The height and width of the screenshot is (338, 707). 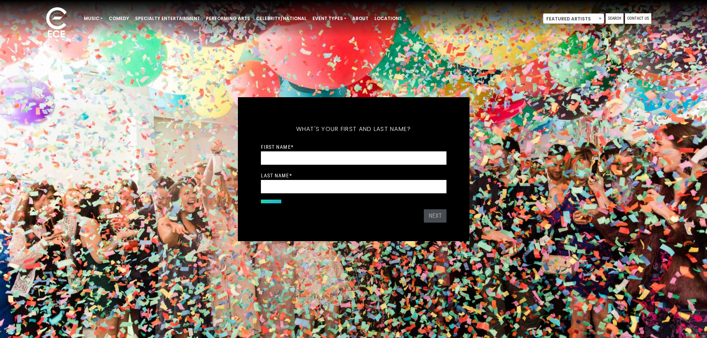 I want to click on a: Contact Us, so click(x=638, y=19).